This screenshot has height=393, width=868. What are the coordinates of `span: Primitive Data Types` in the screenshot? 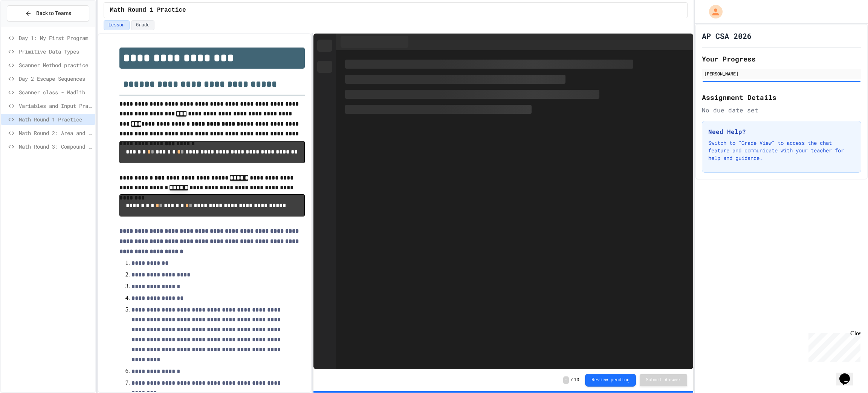 It's located at (56, 51).